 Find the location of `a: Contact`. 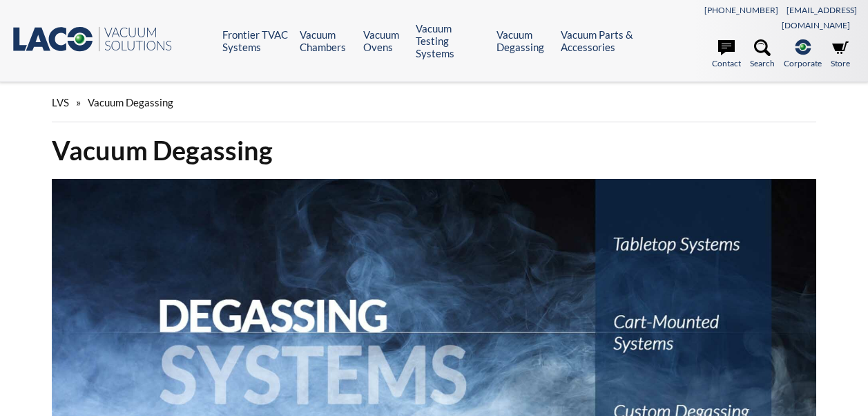

a: Contact is located at coordinates (727, 54).